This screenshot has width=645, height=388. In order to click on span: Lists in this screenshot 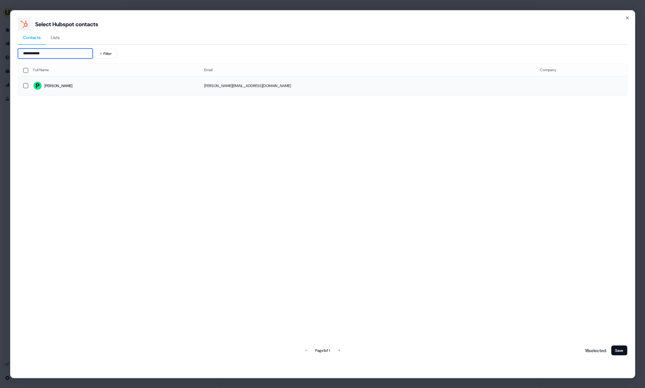, I will do `click(55, 37)`.